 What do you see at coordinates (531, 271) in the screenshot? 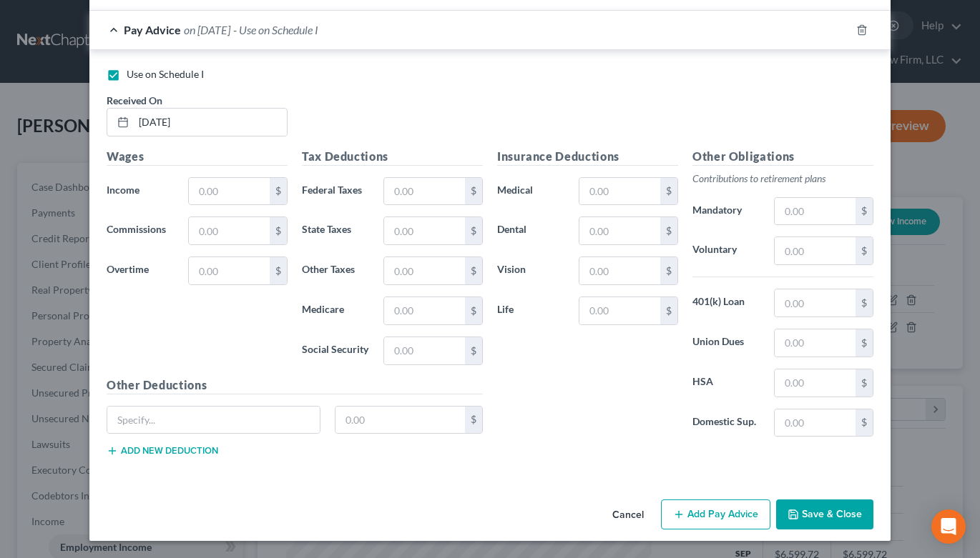
I see `label: Vision` at bounding box center [531, 271].